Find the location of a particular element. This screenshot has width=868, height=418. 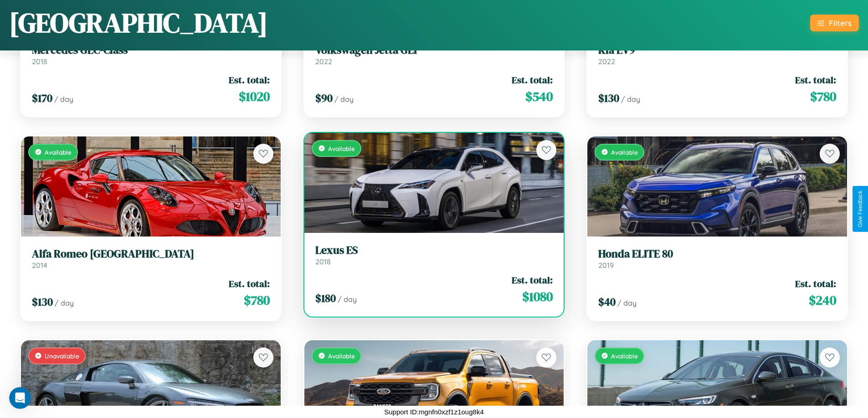

span: $ 90 is located at coordinates (324, 98).